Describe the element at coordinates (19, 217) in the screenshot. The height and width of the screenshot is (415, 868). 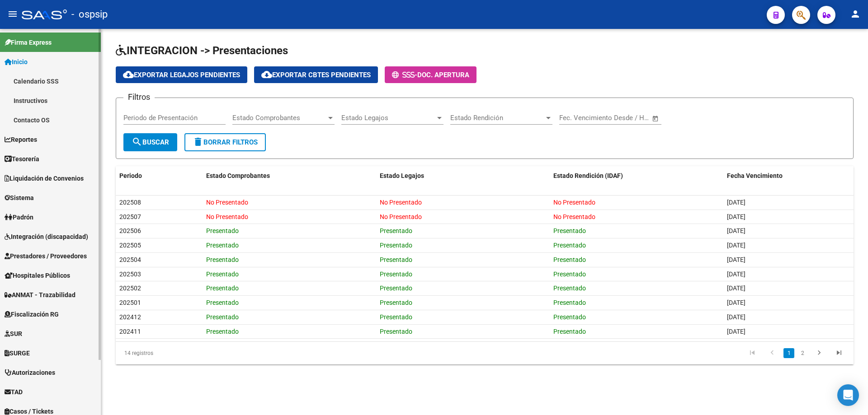
I see `span: Padrón` at that location.